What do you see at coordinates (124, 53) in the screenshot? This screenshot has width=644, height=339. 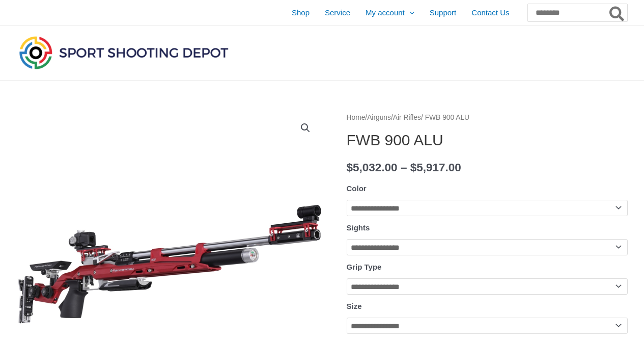 I see `img: Sport Shooting Depot` at bounding box center [124, 53].